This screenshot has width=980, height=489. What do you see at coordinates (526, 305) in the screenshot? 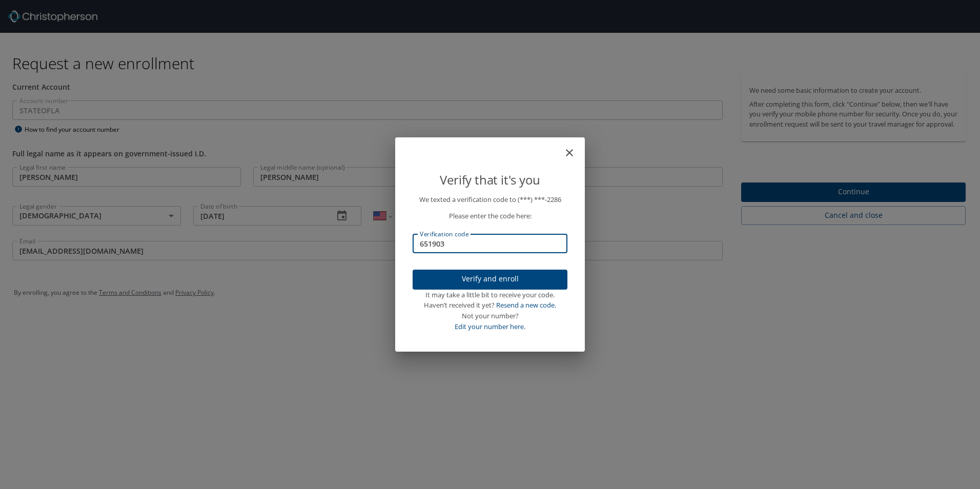
I see `a: Resend a new code.` at bounding box center [526, 305].